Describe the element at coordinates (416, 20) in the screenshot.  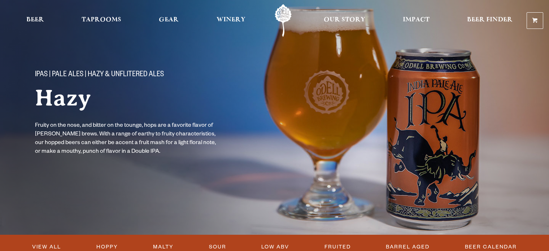
I see `span: Impact` at that location.